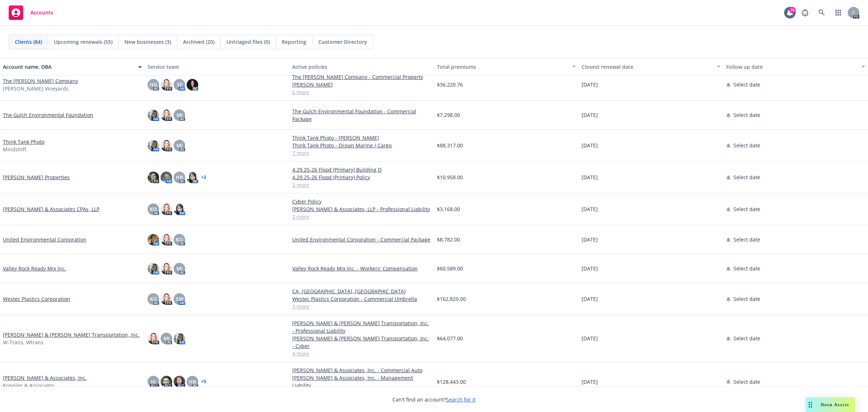  What do you see at coordinates (651, 66) in the screenshot?
I see `button: Closest renewal date` at bounding box center [651, 66].